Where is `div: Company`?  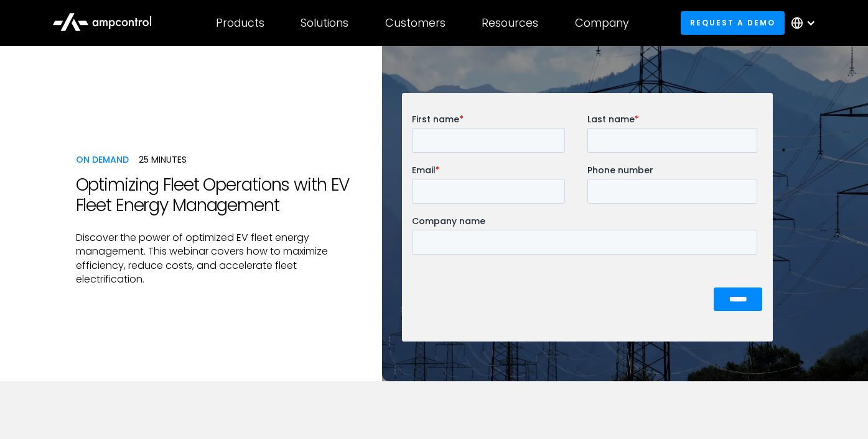
div: Company is located at coordinates (602, 23).